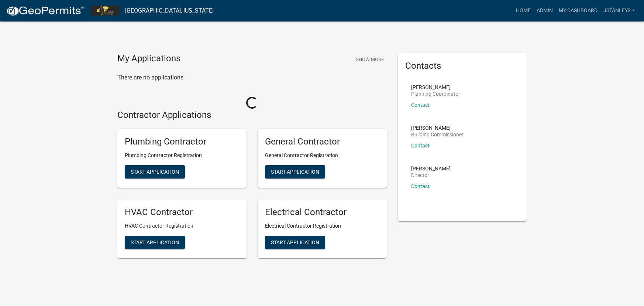 The width and height of the screenshot is (644, 306). I want to click on p: Building Commissioner, so click(437, 135).